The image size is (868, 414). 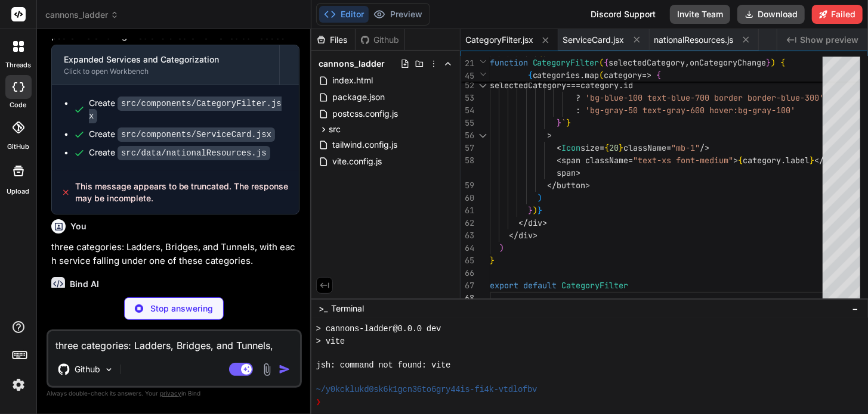 What do you see at coordinates (467, 198) in the screenshot?
I see `div: 60` at bounding box center [467, 198].